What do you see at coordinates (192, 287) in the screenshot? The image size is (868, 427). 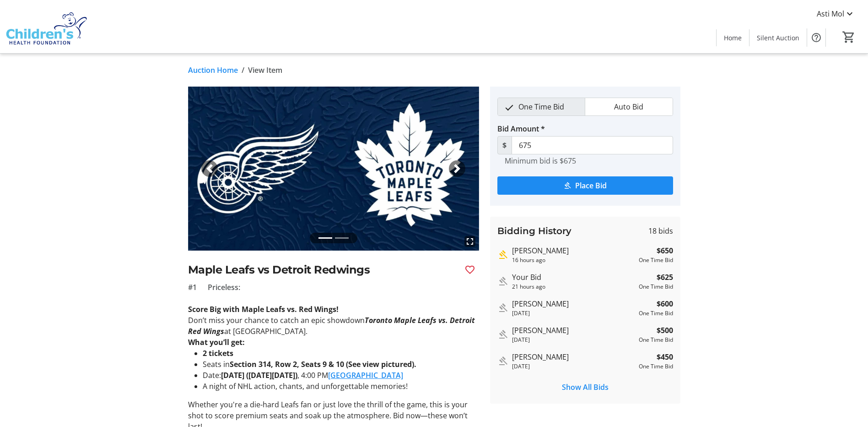 I see `span: #1` at bounding box center [192, 287].